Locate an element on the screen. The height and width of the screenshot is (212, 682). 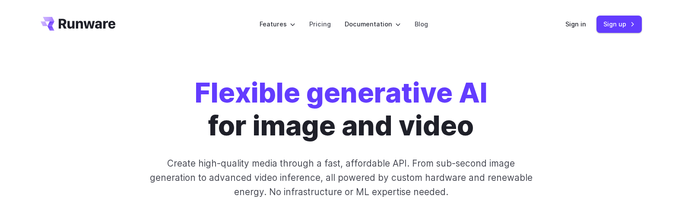
h1: for image and video is located at coordinates (341, 109).